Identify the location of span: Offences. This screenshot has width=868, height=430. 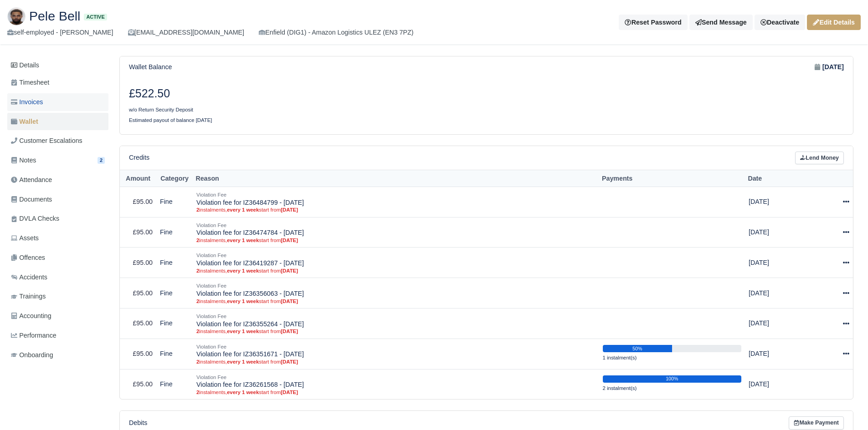
(28, 257).